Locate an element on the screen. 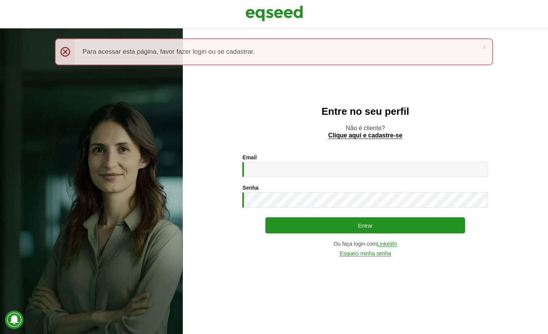  a: Clique aqui e cadastre-se is located at coordinates (365, 135).